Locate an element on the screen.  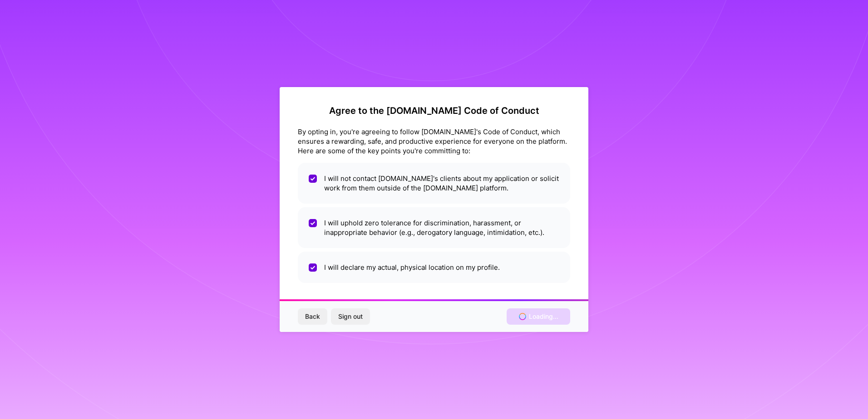
span: Back is located at coordinates (312, 316).